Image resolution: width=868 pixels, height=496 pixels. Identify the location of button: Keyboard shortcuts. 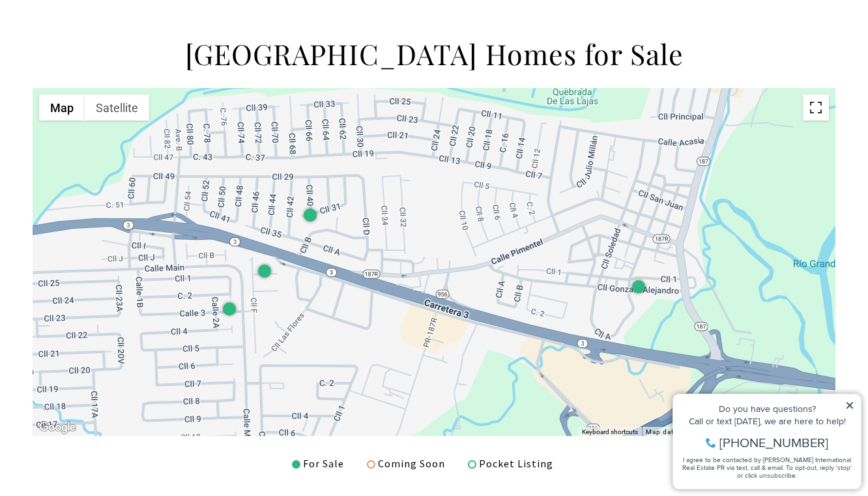
(610, 432).